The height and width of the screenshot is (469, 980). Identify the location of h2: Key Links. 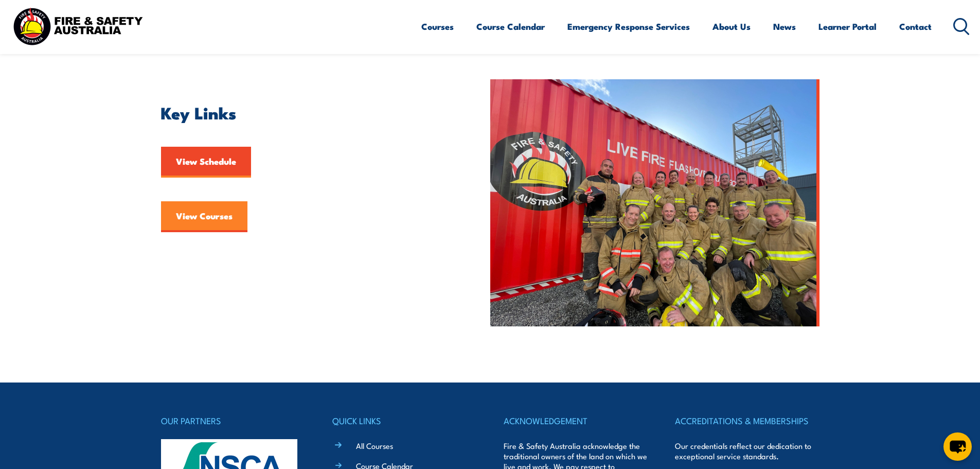
(302, 112).